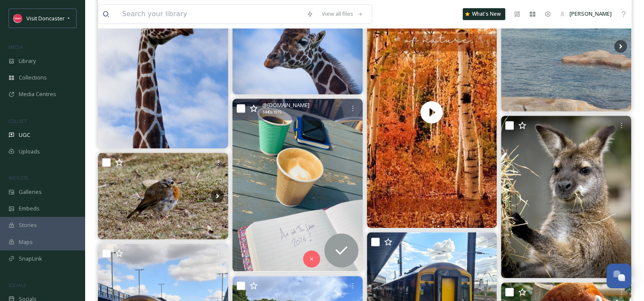 The height and width of the screenshot is (301, 644). Describe the element at coordinates (297, 51) in the screenshot. I see `img: 🦒 yorkshirewildlifepark #yorkshirewildlifepark #giraffe #giraffelovers #zoo #zoophotography #zoop...` at that location.